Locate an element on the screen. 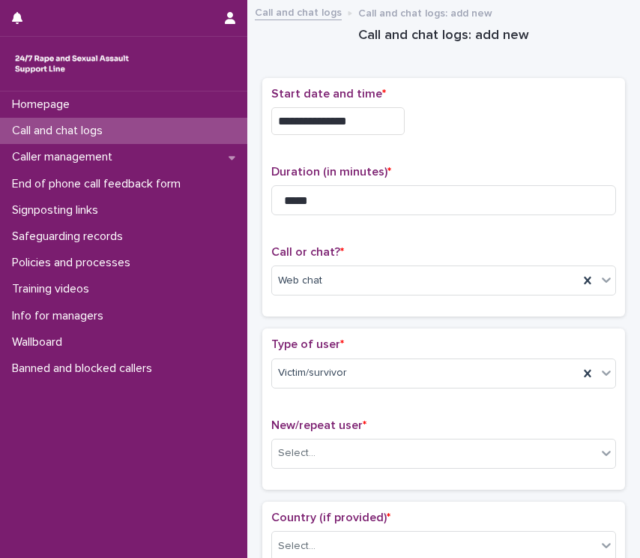 Image resolution: width=640 pixels, height=558 pixels. p: Wallboard is located at coordinates (40, 342).